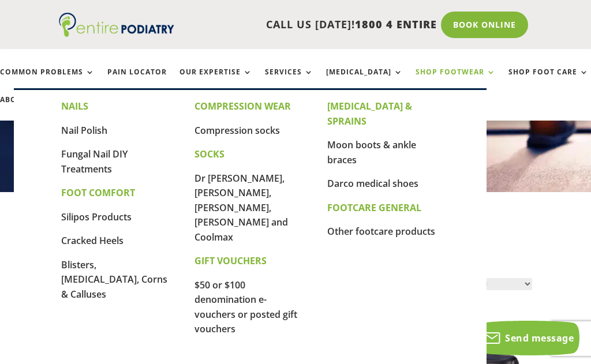 This screenshot has width=591, height=364. Describe the element at coordinates (97, 217) in the screenshot. I see `a: Silipos Products` at that location.